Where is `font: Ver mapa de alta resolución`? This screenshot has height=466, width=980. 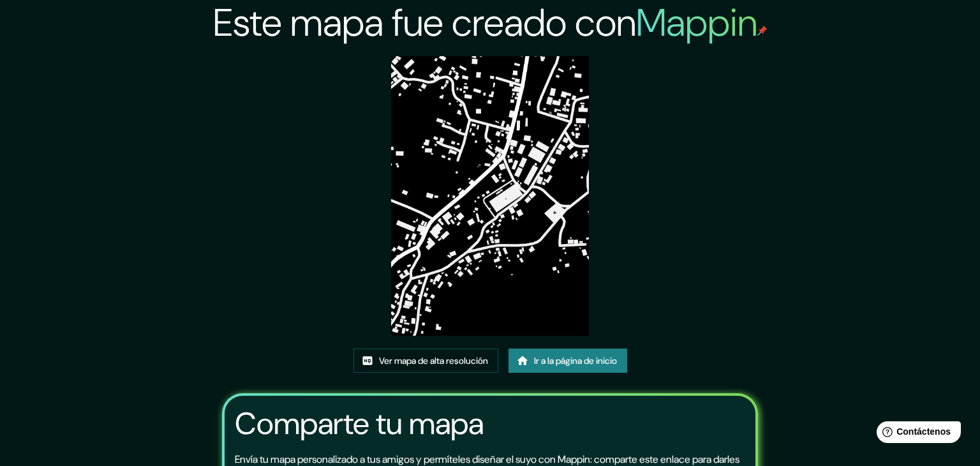
font: Ver mapa de alta resolución is located at coordinates (433, 361).